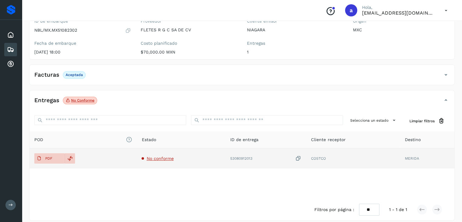 This screenshot has height=222, width=462. I want to click on p: $70,000.00 MXN, so click(189, 52).